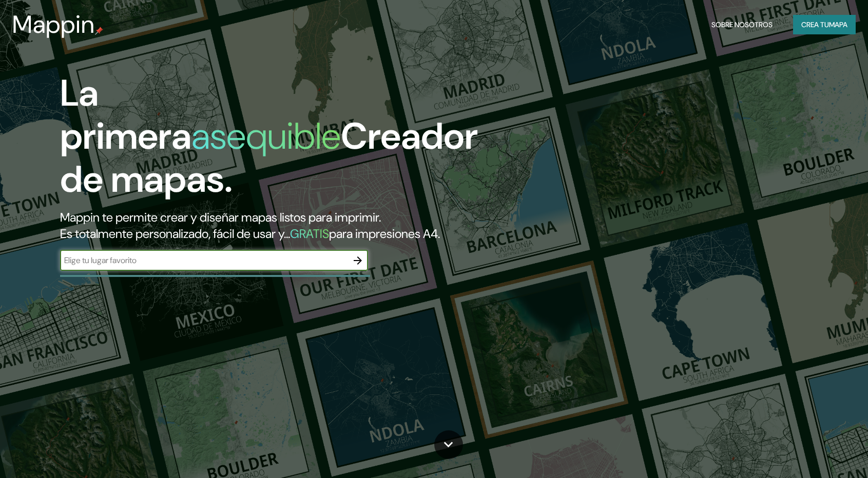  Describe the element at coordinates (204, 260) in the screenshot. I see `input: Elige tu lugar favorito` at that location.